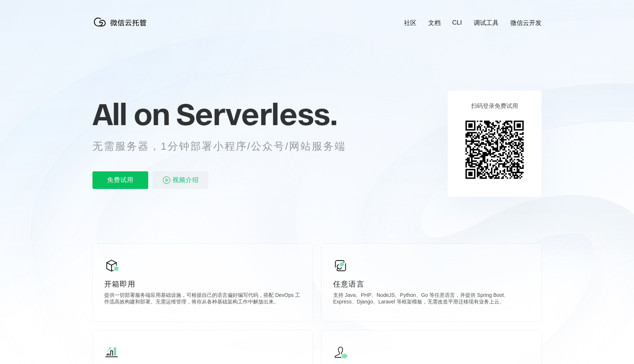  What do you see at coordinates (256, 114) in the screenshot?
I see `span: Serverless.` at bounding box center [256, 114].